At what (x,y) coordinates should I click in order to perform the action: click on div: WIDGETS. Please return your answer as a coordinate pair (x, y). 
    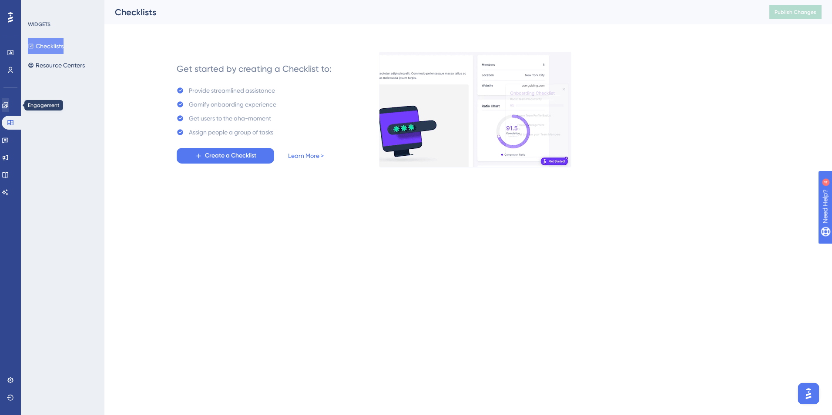
    Looking at the image, I should click on (39, 24).